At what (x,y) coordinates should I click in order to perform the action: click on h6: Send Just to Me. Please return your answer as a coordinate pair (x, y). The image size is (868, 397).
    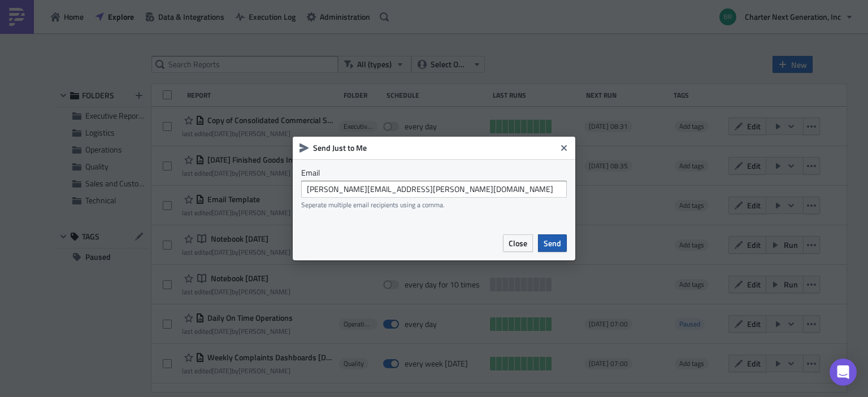
    Looking at the image, I should click on (435, 148).